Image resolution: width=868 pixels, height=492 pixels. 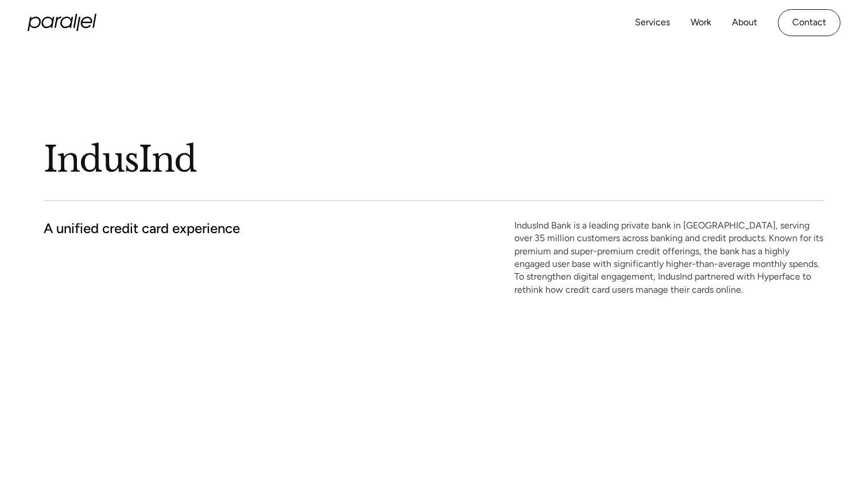 I want to click on a: Contact, so click(x=809, y=22).